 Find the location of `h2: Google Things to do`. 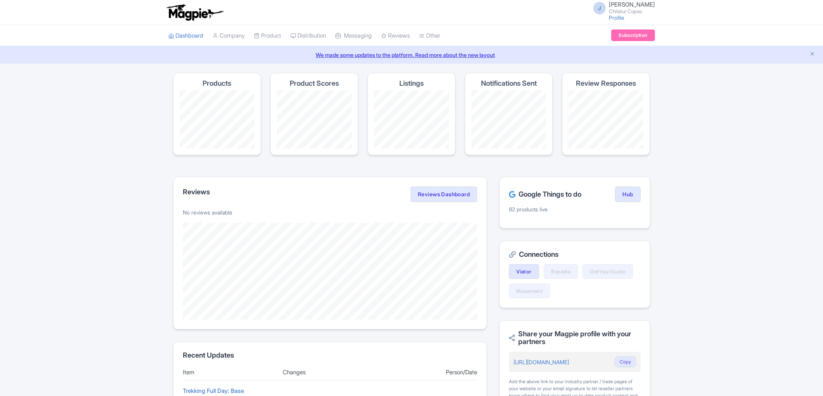

h2: Google Things to do is located at coordinates (545, 194).